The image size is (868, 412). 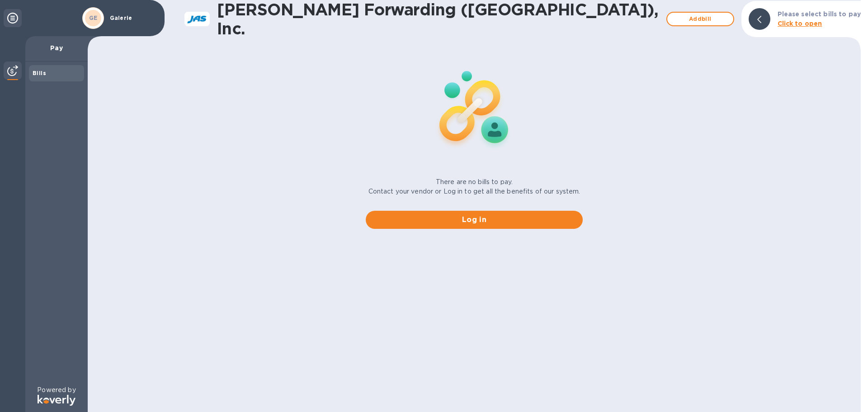 I want to click on b: Bills, so click(x=40, y=72).